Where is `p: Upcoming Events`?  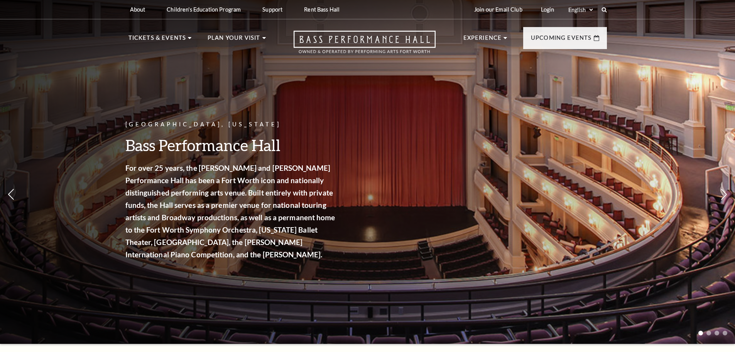
p: Upcoming Events is located at coordinates (562, 40).